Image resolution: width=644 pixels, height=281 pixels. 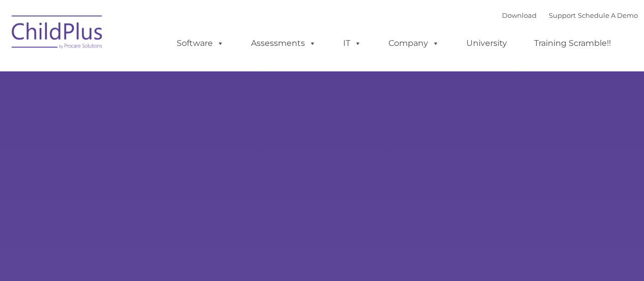 I want to click on a: Download, so click(x=519, y=15).